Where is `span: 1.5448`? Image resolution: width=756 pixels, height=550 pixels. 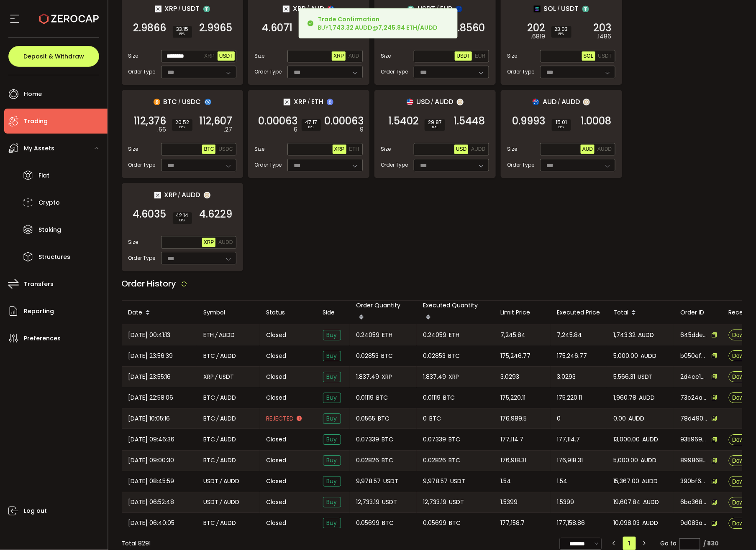
span: 1.5448 is located at coordinates (469, 121).